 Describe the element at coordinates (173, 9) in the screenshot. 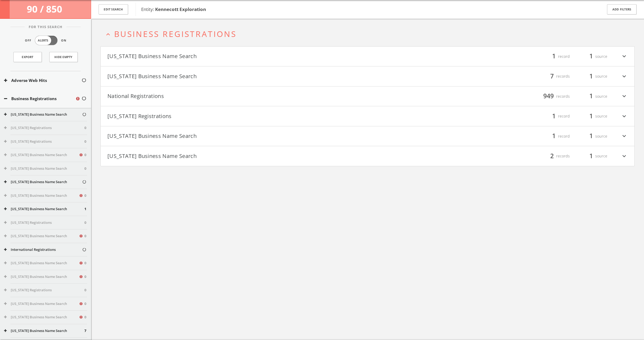

I see `span: Entity:` at that location.